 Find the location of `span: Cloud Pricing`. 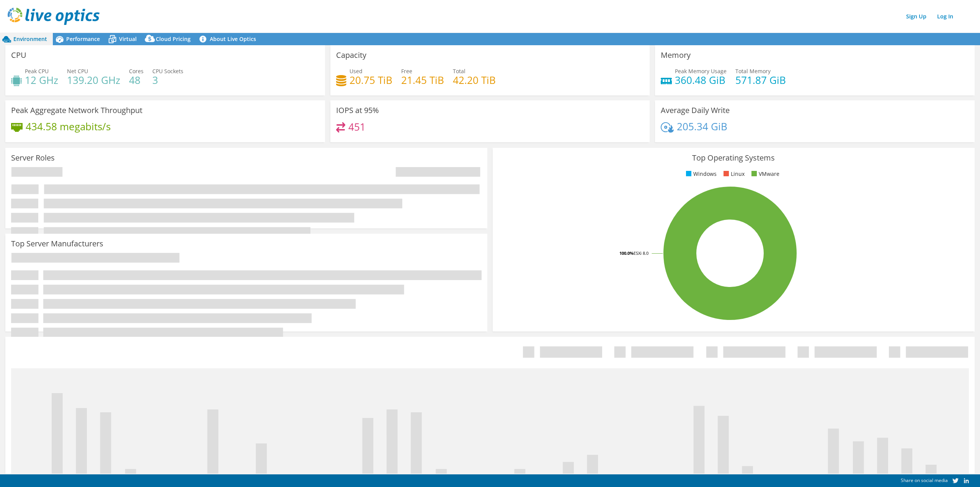

span: Cloud Pricing is located at coordinates (173, 39).